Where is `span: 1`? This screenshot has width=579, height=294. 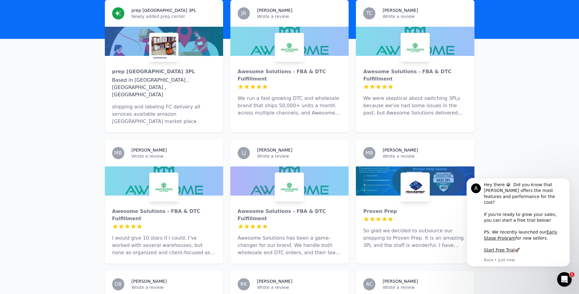
span: 1 is located at coordinates (572, 275).